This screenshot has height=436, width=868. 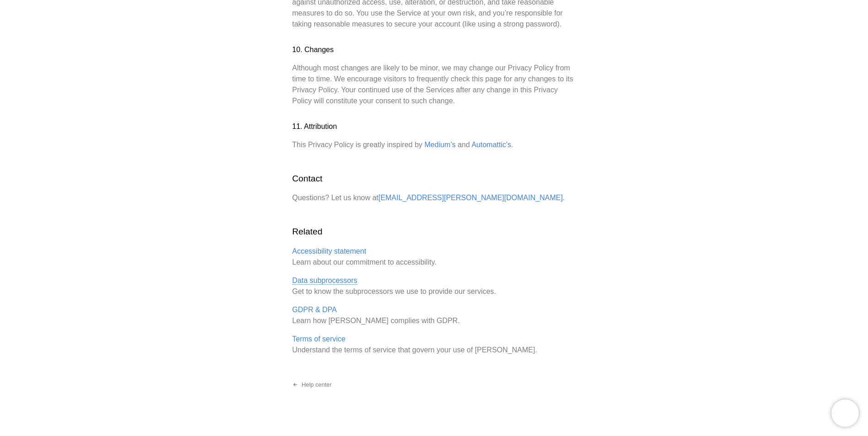 What do you see at coordinates (329, 251) in the screenshot?
I see `a: Accessibility statement` at bounding box center [329, 251].